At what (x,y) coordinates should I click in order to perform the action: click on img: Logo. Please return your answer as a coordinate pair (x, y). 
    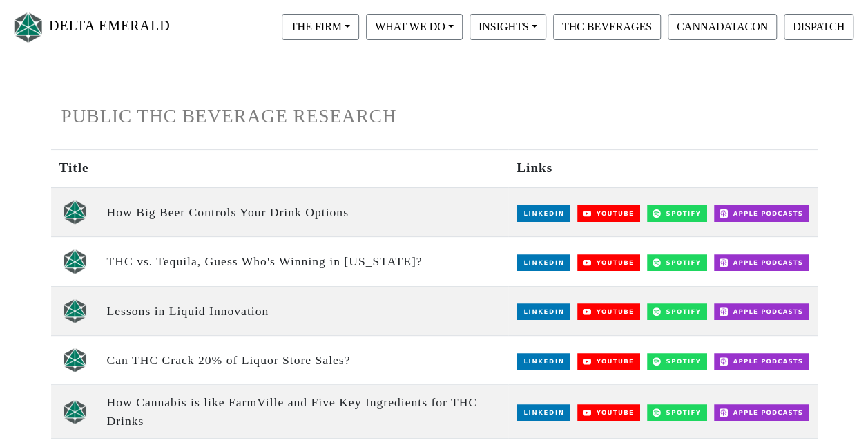
    Looking at the image, I should click on (28, 27).